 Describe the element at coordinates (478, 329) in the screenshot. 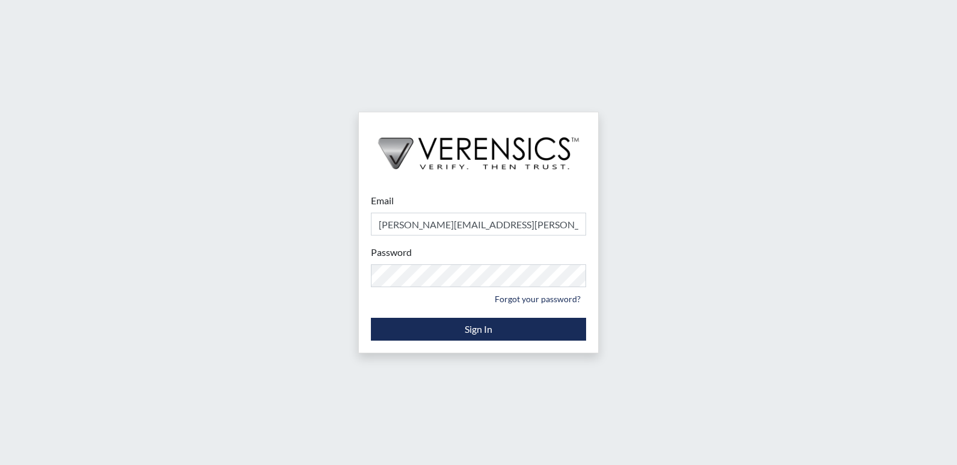

I see `button: Sign In` at that location.